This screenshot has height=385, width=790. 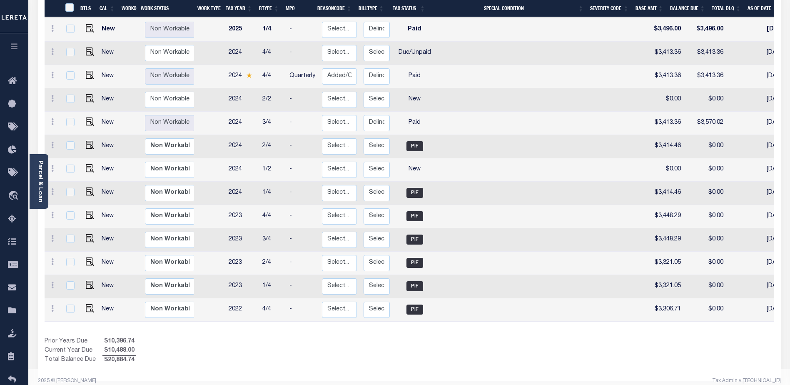 What do you see at coordinates (242, 310) in the screenshot?
I see `td: 2022` at bounding box center [242, 310].